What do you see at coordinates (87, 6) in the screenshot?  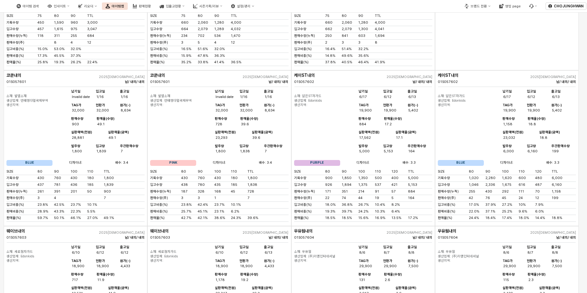 I see `button: 리오더` at bounding box center [87, 6].